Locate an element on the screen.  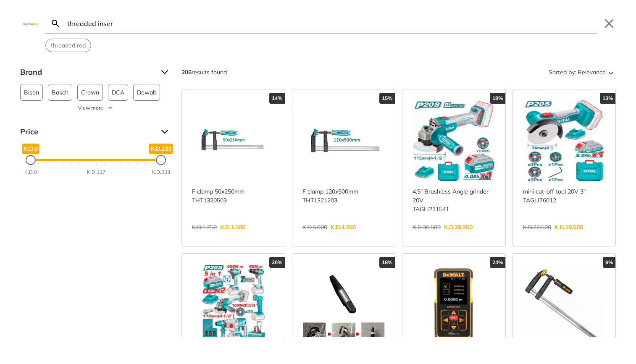
button: Crown is located at coordinates (90, 93).